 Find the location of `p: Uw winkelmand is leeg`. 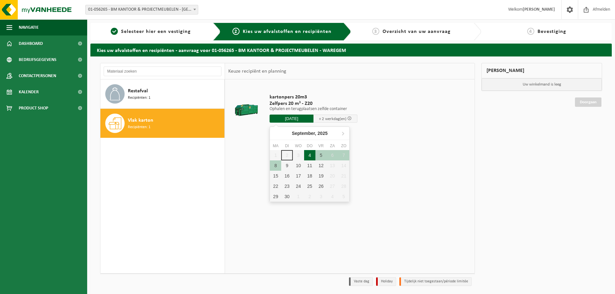

p: Uw winkelmand is leeg is located at coordinates (542, 85).